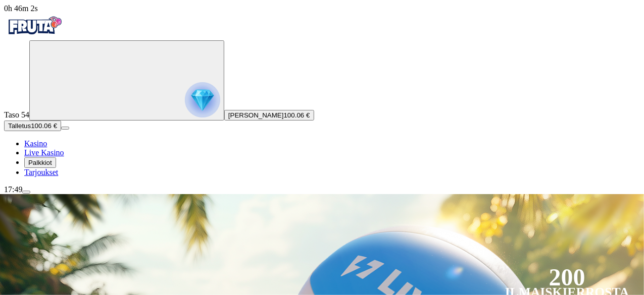 The width and height of the screenshot is (644, 295). What do you see at coordinates (40, 163) in the screenshot?
I see `span: Palkkiot` at bounding box center [40, 163].